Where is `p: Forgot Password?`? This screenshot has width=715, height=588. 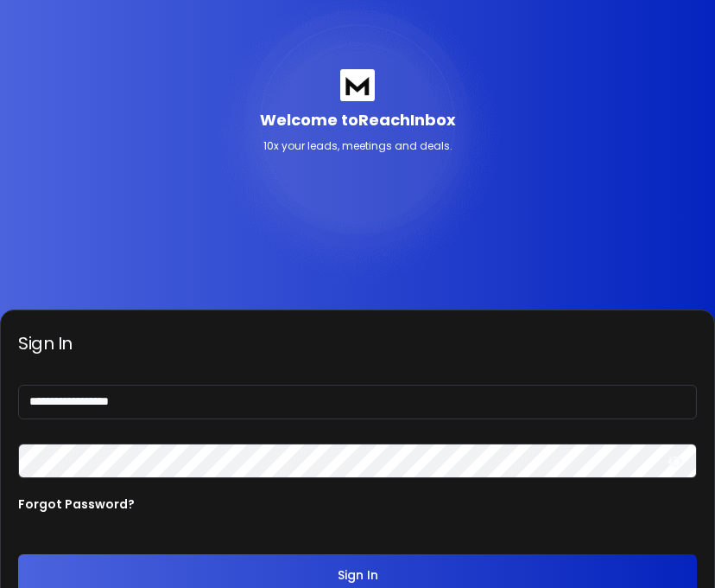
p: Forgot Password? is located at coordinates (76, 504).